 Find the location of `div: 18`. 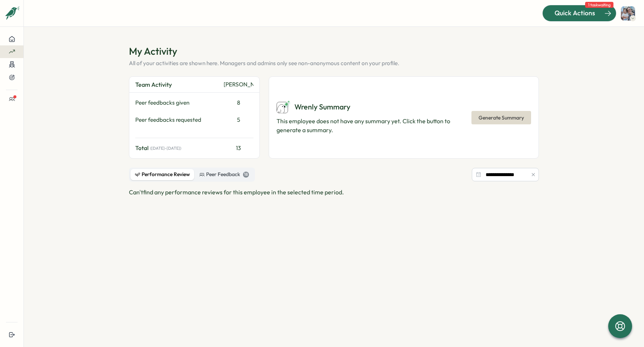

div: 18 is located at coordinates (246, 175).